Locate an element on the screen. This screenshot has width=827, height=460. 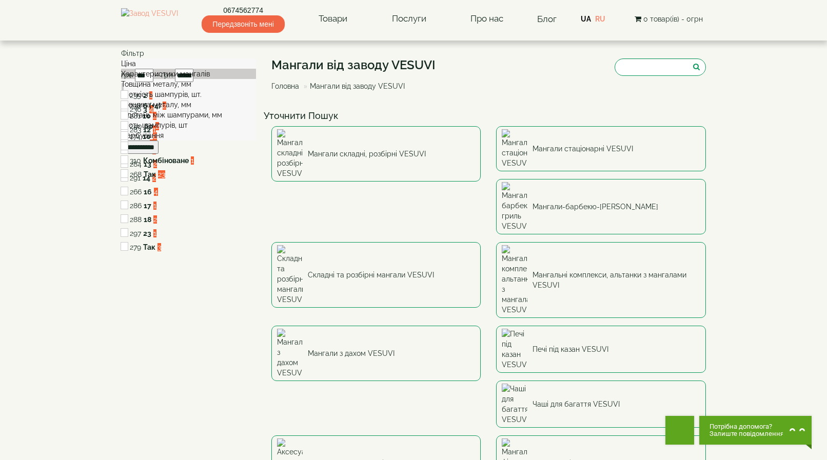
img: Чаші для багаття VESUVI is located at coordinates (514, 404).